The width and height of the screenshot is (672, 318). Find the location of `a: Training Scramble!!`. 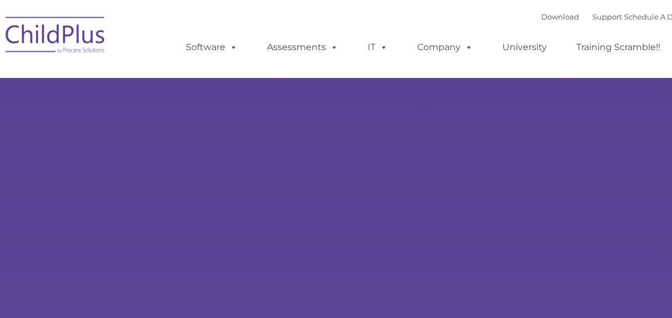

a: Training Scramble!! is located at coordinates (618, 47).